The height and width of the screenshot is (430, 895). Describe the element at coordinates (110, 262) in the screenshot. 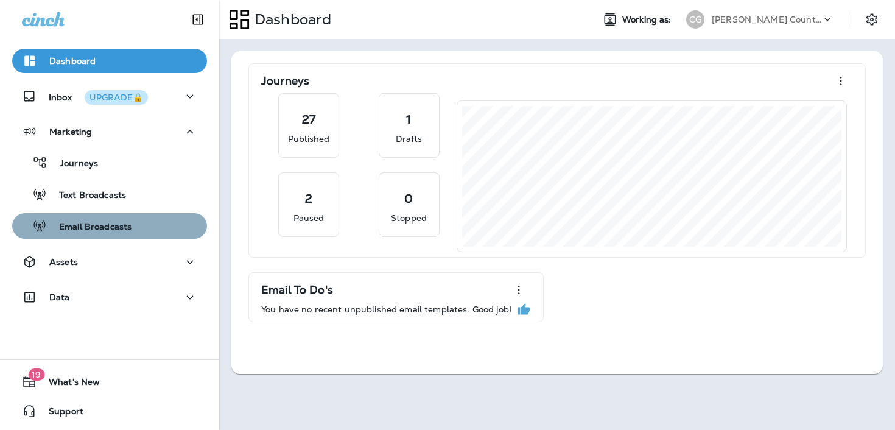

I see `button: Assets` at that location.